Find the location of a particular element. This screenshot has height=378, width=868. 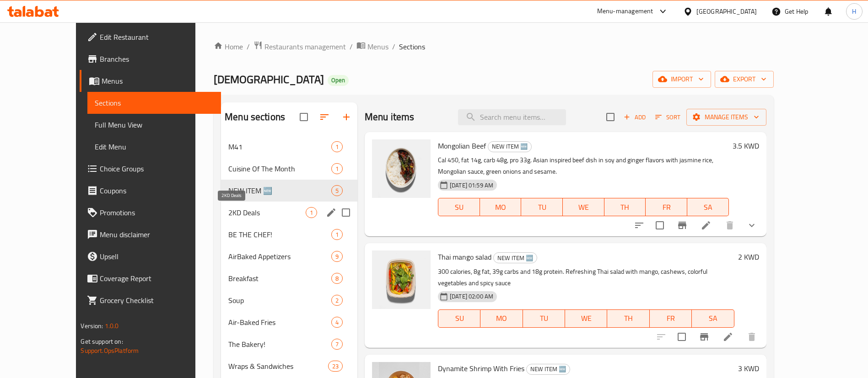

button: Add is located at coordinates (635, 117).